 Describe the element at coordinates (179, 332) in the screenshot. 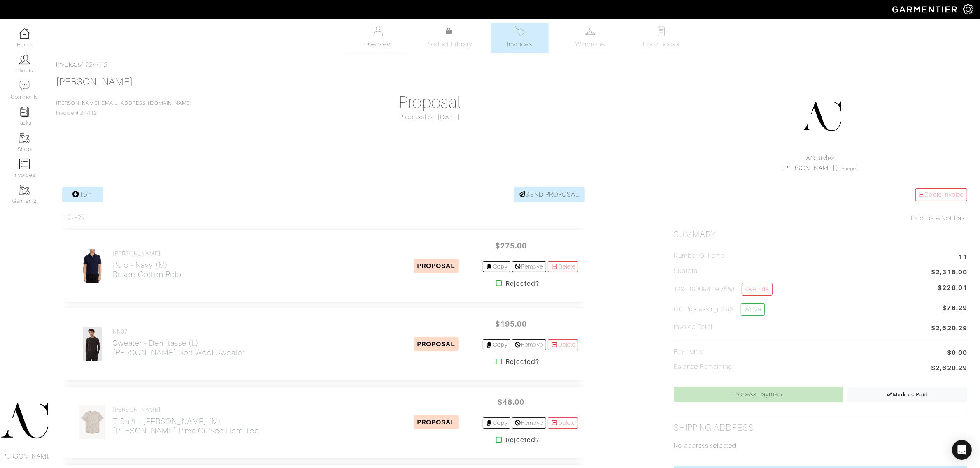

I see `h4: NN07` at that location.